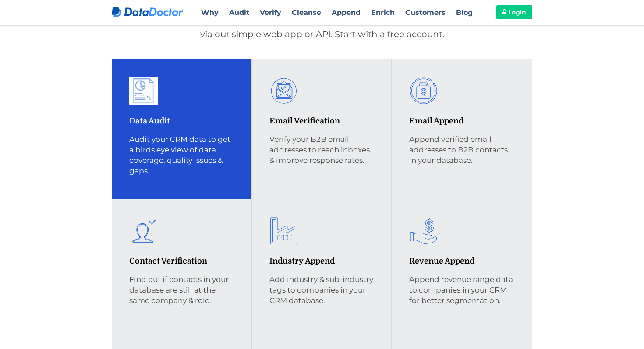 This screenshot has height=349, width=644. Describe the element at coordinates (462, 150) in the screenshot. I see `p: Append verified email addresses to B2B contacts in your database.` at that location.